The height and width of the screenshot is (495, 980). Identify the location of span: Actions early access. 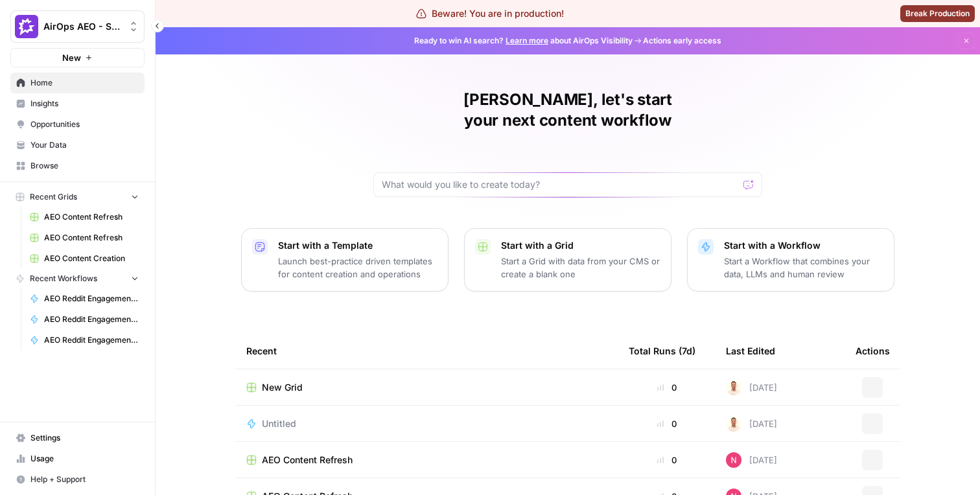
(681, 41).